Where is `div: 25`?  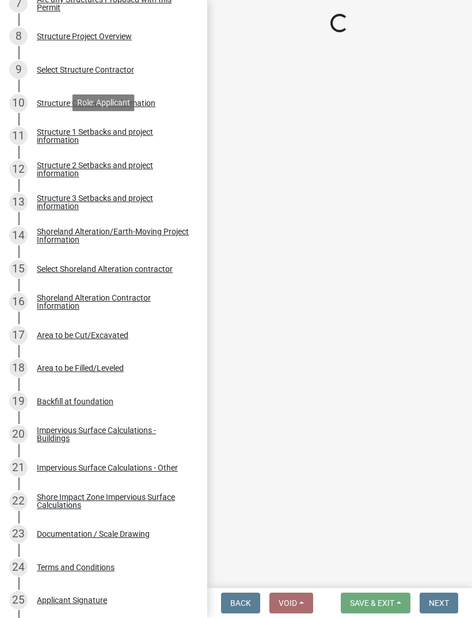 div: 25 is located at coordinates (18, 600).